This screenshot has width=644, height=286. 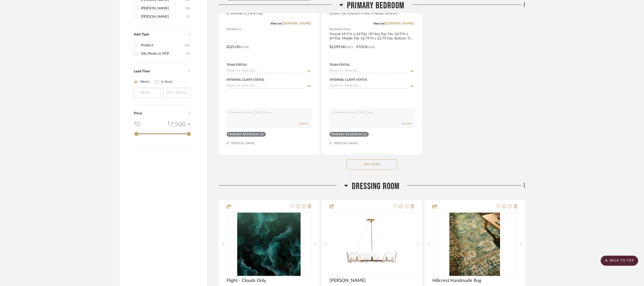 What do you see at coordinates (188, 17) in the screenshot?
I see `div: (7)` at bounding box center [188, 17].